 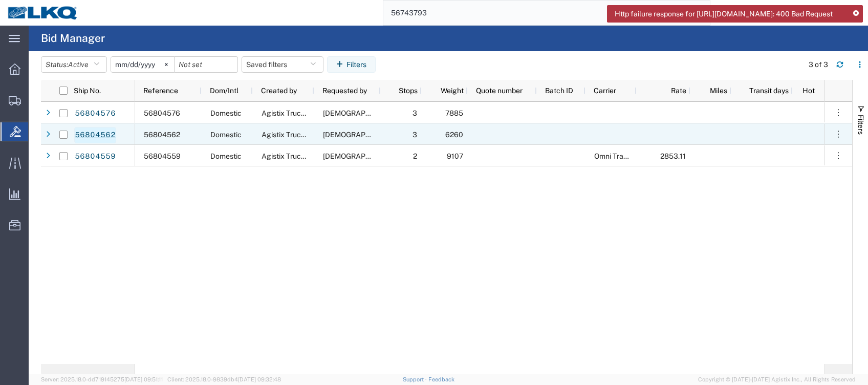 What do you see at coordinates (818, 65) in the screenshot?
I see `div: 3 of 3` at bounding box center [818, 65].